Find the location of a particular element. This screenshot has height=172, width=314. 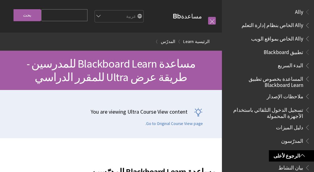

a: المدرّس is located at coordinates (168, 41).